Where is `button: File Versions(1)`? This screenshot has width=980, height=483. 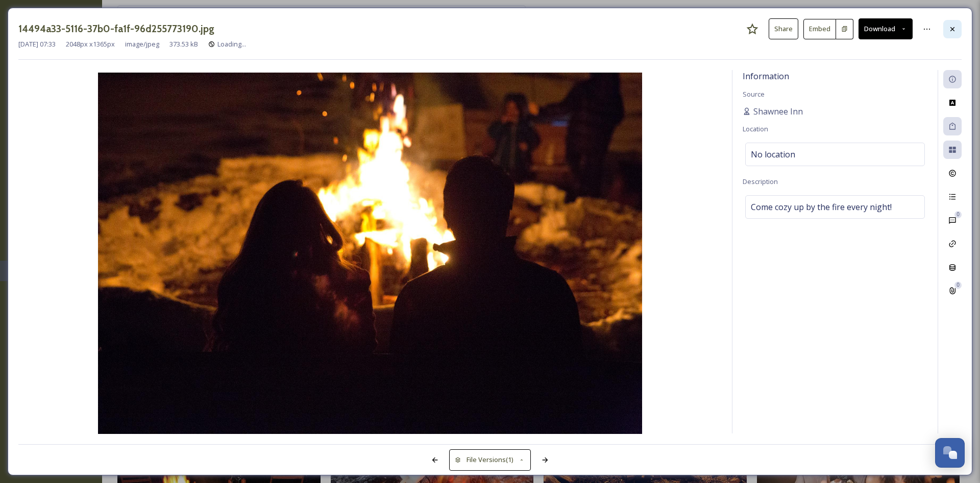
button: File Versions(1) is located at coordinates (490, 459).